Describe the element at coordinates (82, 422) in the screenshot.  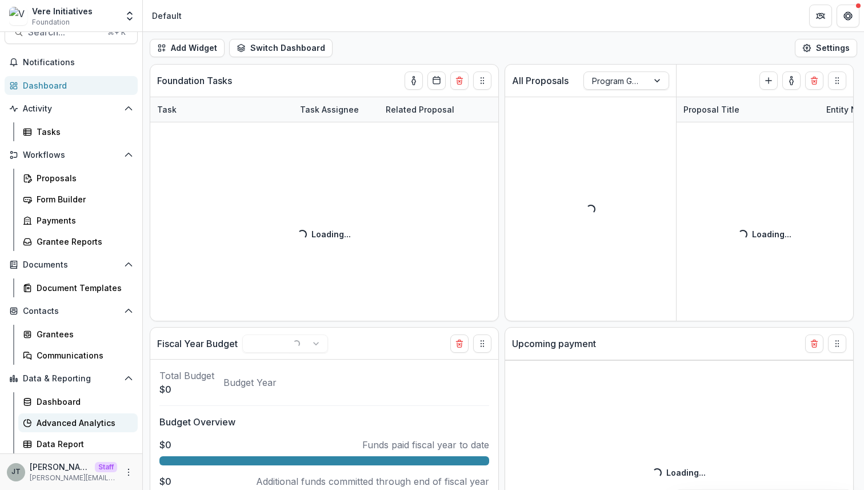
I see `div: Advanced Analytics` at that location.